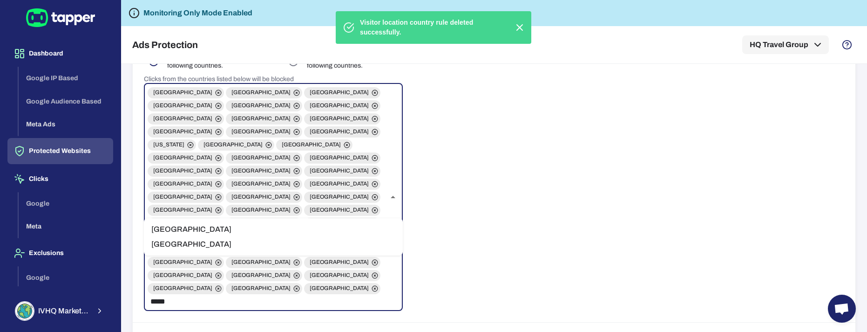  What do you see at coordinates (60, 252) in the screenshot?
I see `a: Exclusions` at bounding box center [60, 252].